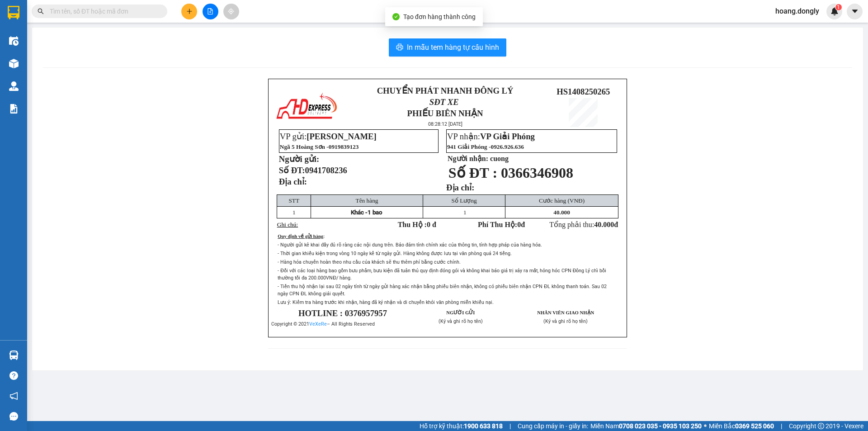 The height and width of the screenshot is (431, 868). Describe the element at coordinates (460, 313) in the screenshot. I see `strong: NGƯỜI GỬI` at that location.